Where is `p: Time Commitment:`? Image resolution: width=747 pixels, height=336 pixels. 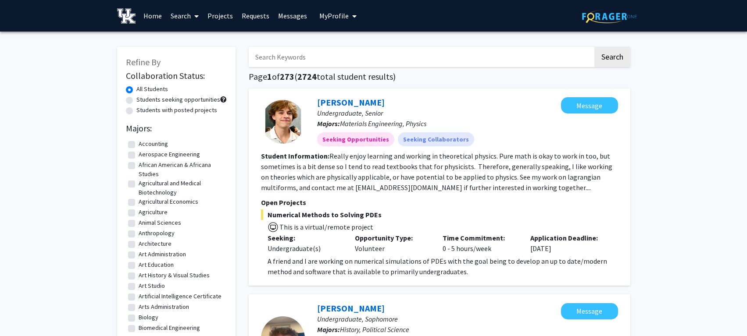
p: Time Commitment: is located at coordinates (480, 238).